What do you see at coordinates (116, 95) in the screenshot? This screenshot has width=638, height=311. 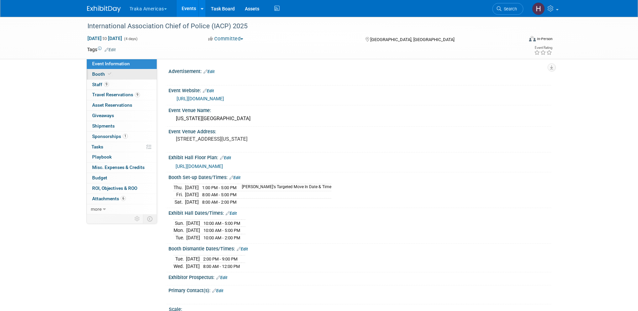 I see `span: Travel Reservations` at bounding box center [116, 95].